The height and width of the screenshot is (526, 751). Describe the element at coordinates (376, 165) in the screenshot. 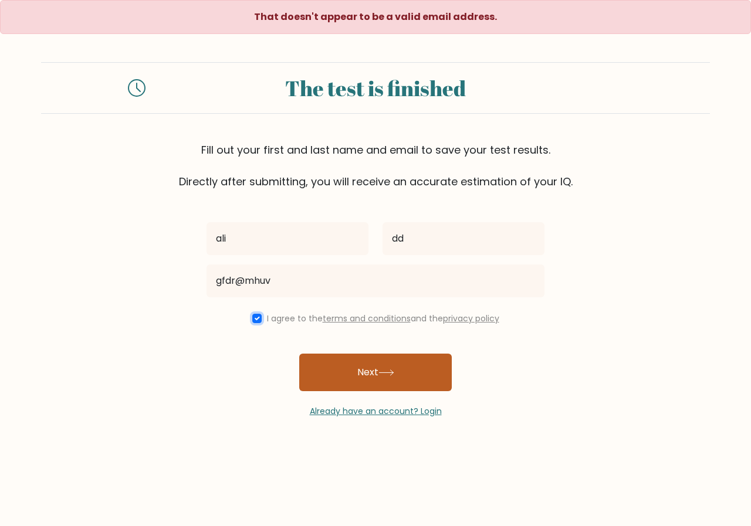

I see `div: Fill out your first and last name and email to save your test results. Directly after submitting,...` at that location.